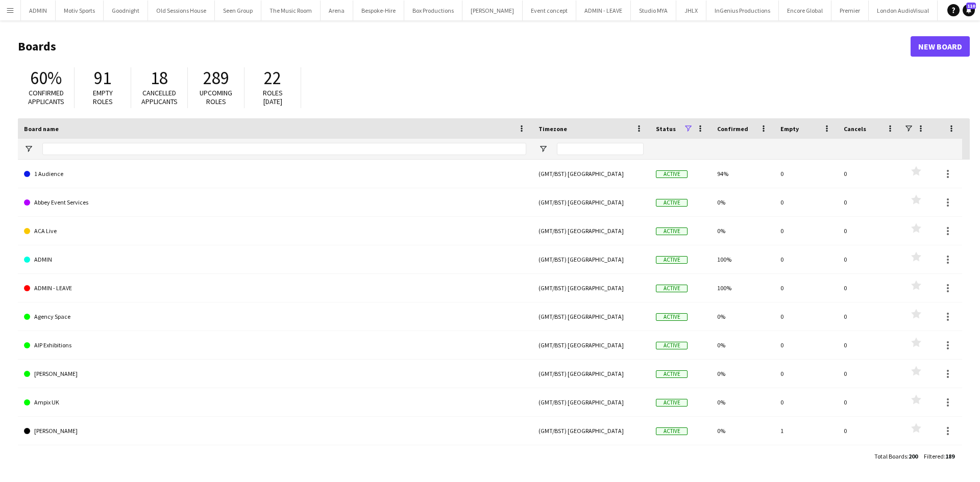 The image size is (980, 482). I want to click on span: Upcoming roles, so click(216, 97).